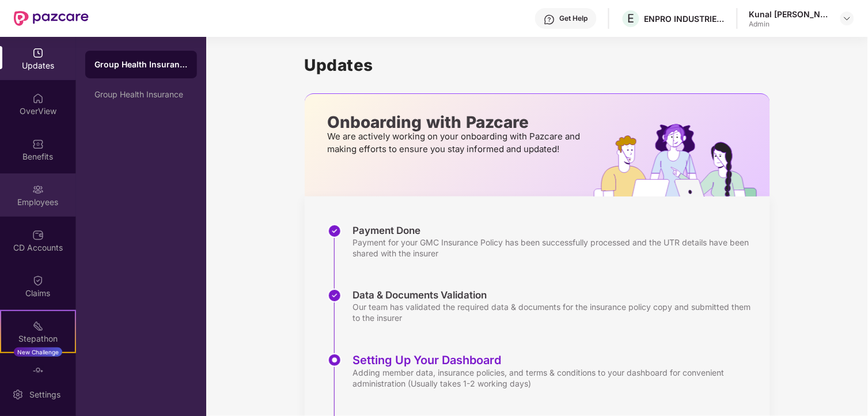  What do you see at coordinates (537, 65) in the screenshot?
I see `h1: Updates` at bounding box center [537, 65].